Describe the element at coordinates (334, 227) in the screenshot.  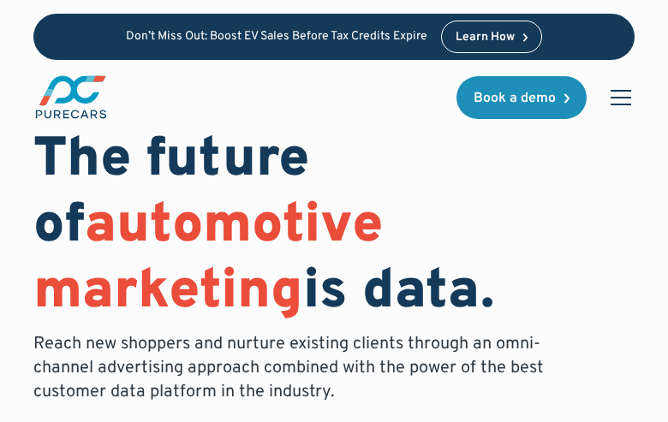
I see `h1: The future of is data.` at that location.